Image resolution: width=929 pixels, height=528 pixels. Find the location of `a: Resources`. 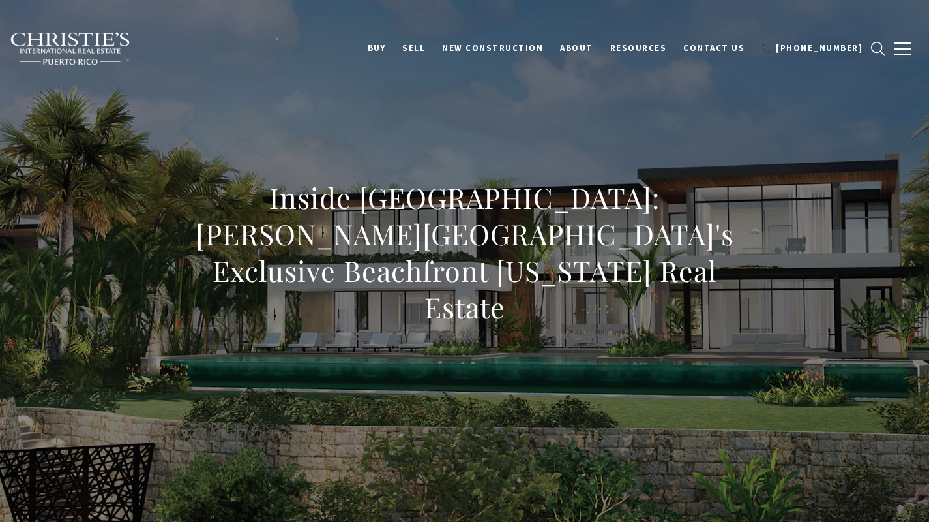

a: Resources is located at coordinates (638, 48).